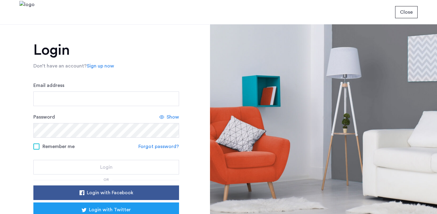  Describe the element at coordinates (27, 12) in the screenshot. I see `img: logo` at that location.